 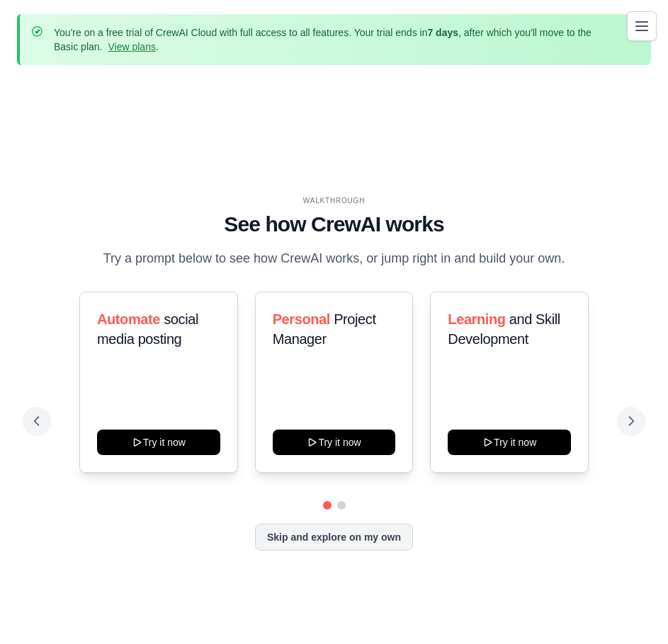 What do you see at coordinates (334, 201) in the screenshot?
I see `div: WALKTHROUGH` at bounding box center [334, 201].